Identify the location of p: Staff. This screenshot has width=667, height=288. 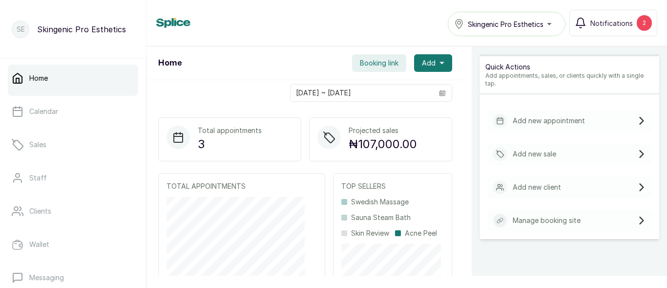
(38, 178).